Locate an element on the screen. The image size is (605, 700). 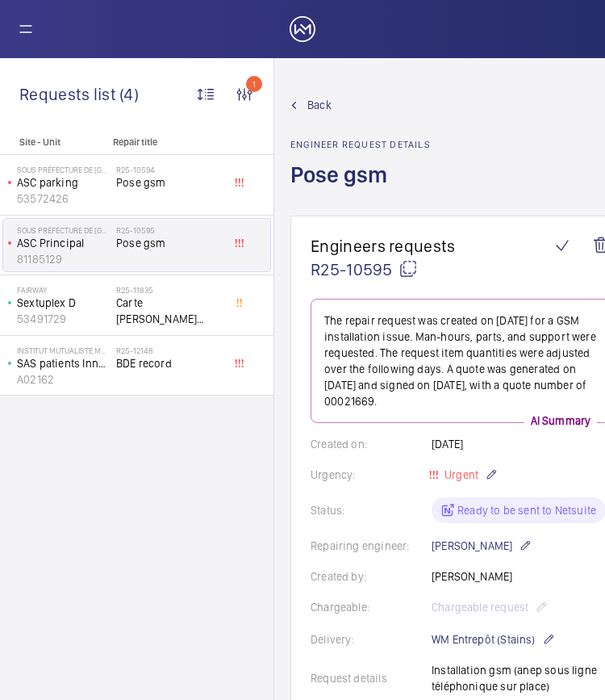
h1: Pose gsm is located at coordinates (361, 187).